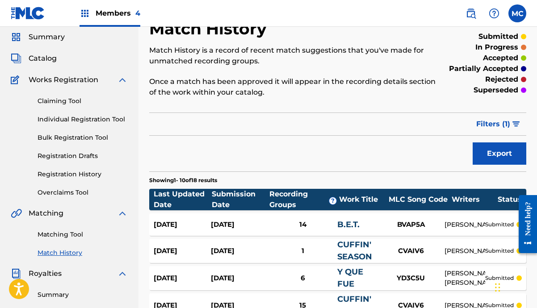 This screenshot has width=537, height=308. Describe the element at coordinates (16, 274) in the screenshot. I see `img: Royalties` at that location.